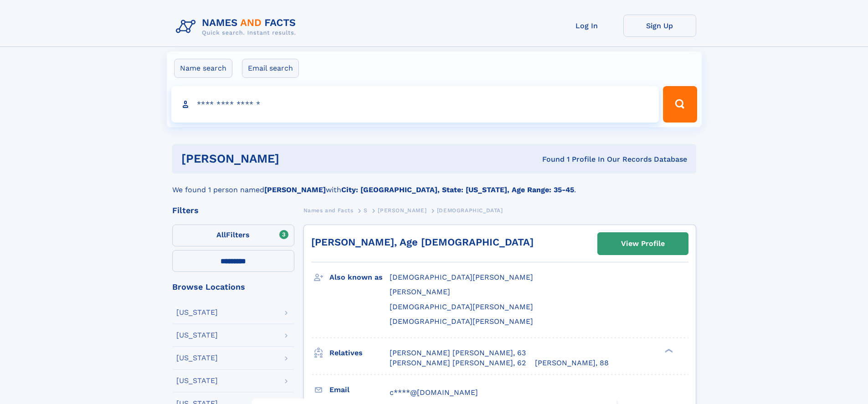 The image size is (868, 404). Describe the element at coordinates (366, 210) in the screenshot. I see `a: S` at that location.